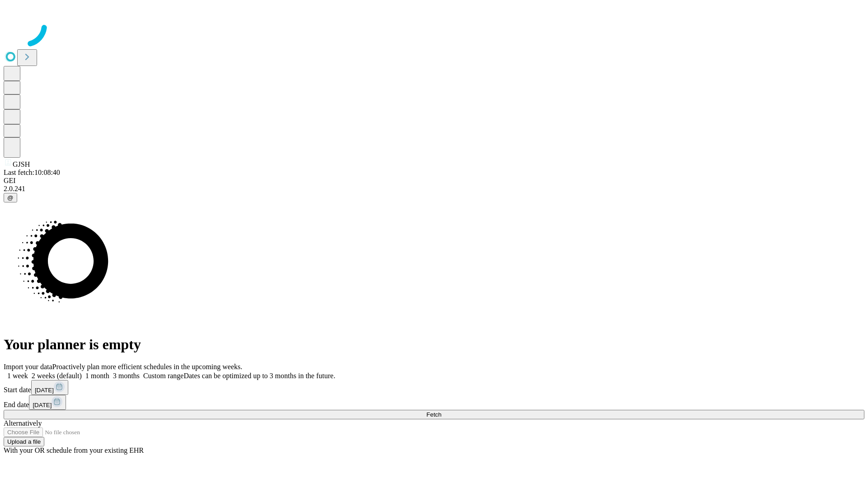 The image size is (868, 488). I want to click on button: Upload a file, so click(24, 442).